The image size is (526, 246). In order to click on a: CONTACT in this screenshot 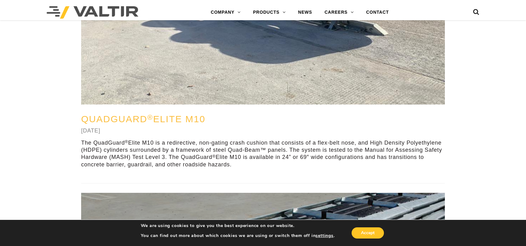, I will do `click(378, 12)`.